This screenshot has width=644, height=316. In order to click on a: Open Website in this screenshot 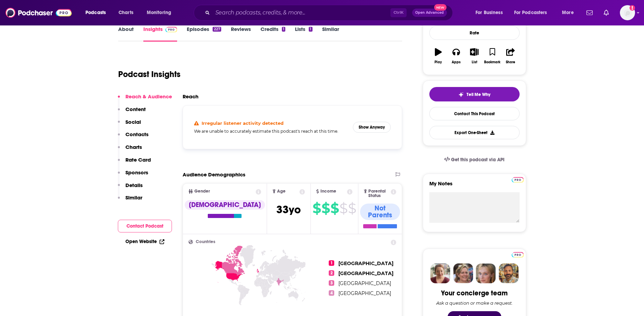, I will do `click(145, 242)`.